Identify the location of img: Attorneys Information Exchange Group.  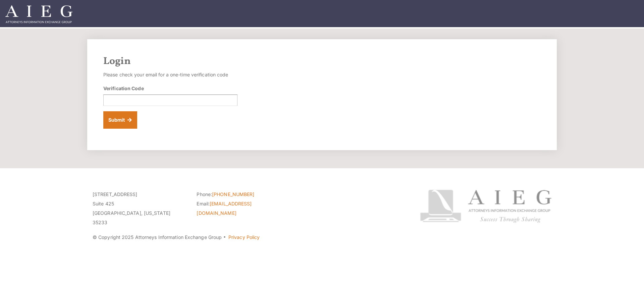
(39, 14).